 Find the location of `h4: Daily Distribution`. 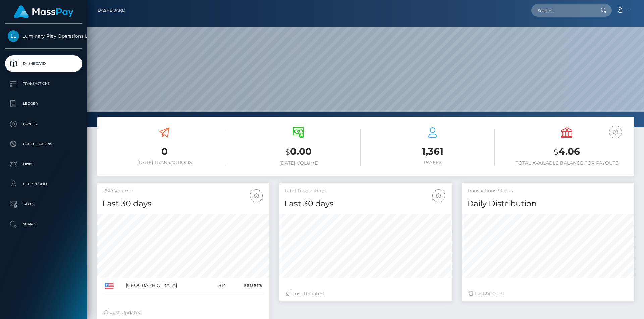

h4: Daily Distribution is located at coordinates (548, 204).